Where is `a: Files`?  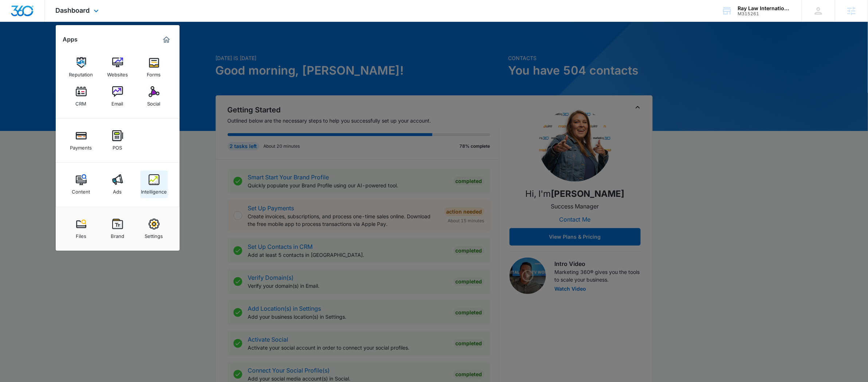
a: Files is located at coordinates (81, 229).